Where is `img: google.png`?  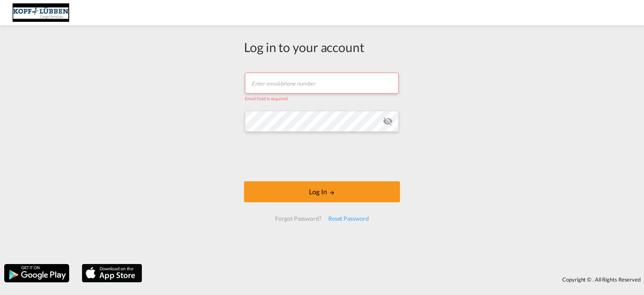
img: google.png is located at coordinates (36, 273).